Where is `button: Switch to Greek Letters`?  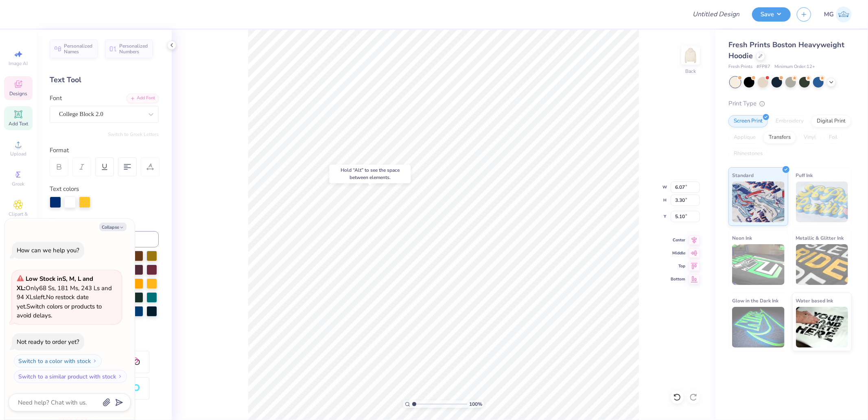
button: Switch to Greek Letters is located at coordinates (133, 134).